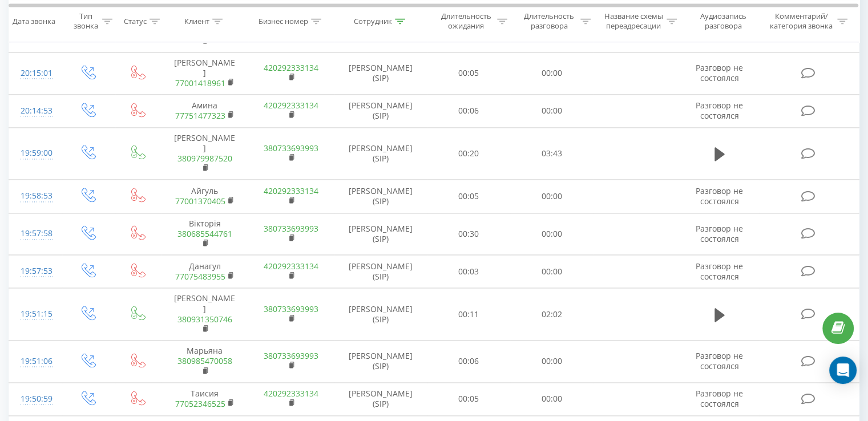  I want to click on div: Open Intercom Messenger, so click(842, 370).